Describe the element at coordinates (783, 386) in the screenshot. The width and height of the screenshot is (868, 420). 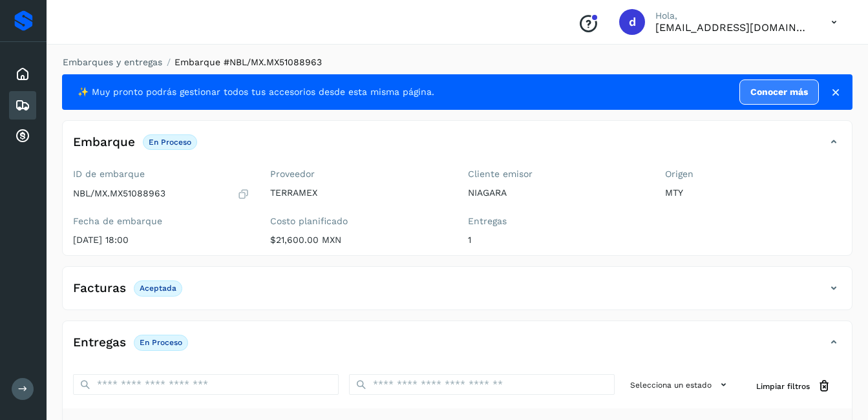
I see `span: Limpiar filtros` at that location.